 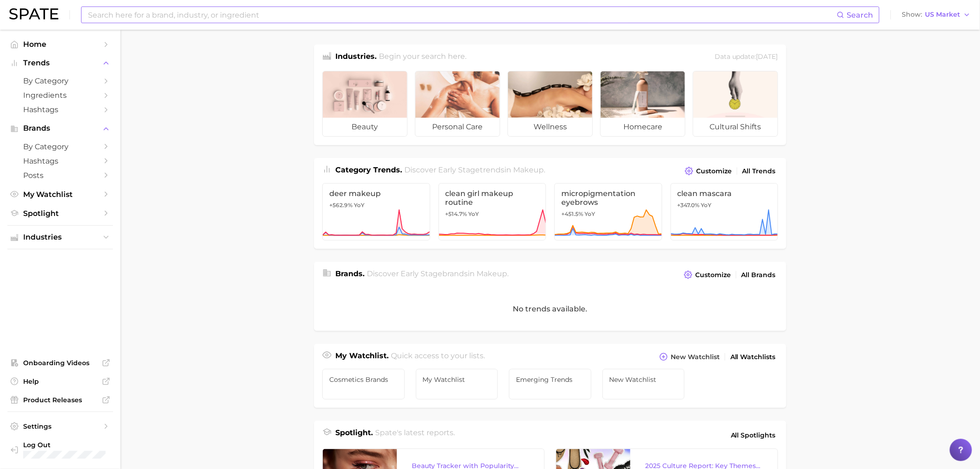 I want to click on a: Product Releases, so click(x=60, y=400).